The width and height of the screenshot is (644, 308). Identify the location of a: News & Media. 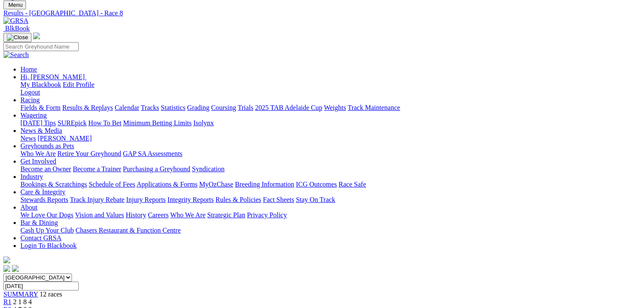
(41, 130).